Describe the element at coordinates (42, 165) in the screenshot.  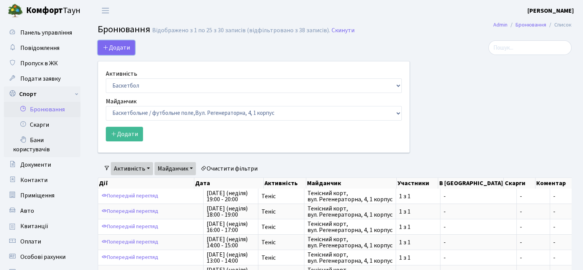
I see `a: Документи` at that location.